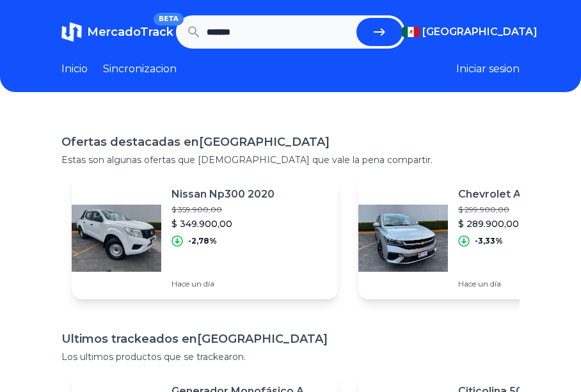 The height and width of the screenshot is (392, 581). What do you see at coordinates (514, 224) in the screenshot?
I see `p: $ 289.900,00` at bounding box center [514, 224].